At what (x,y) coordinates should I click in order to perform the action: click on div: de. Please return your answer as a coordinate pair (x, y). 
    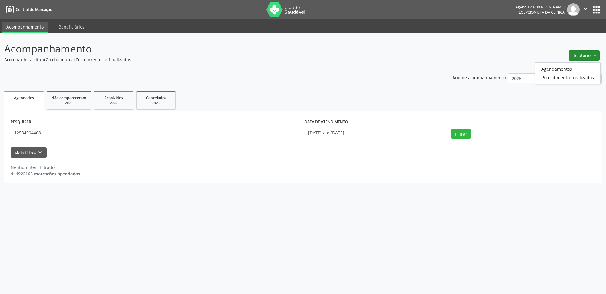
    Looking at the image, I should click on (45, 173).